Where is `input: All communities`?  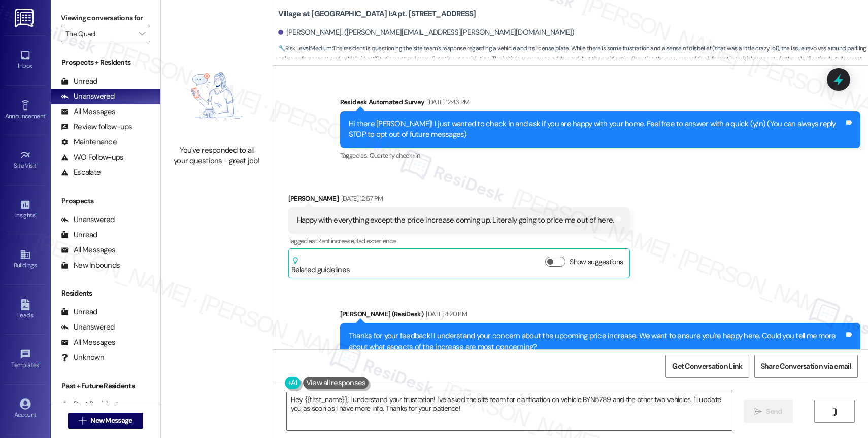 input: All communities is located at coordinates (100, 34).